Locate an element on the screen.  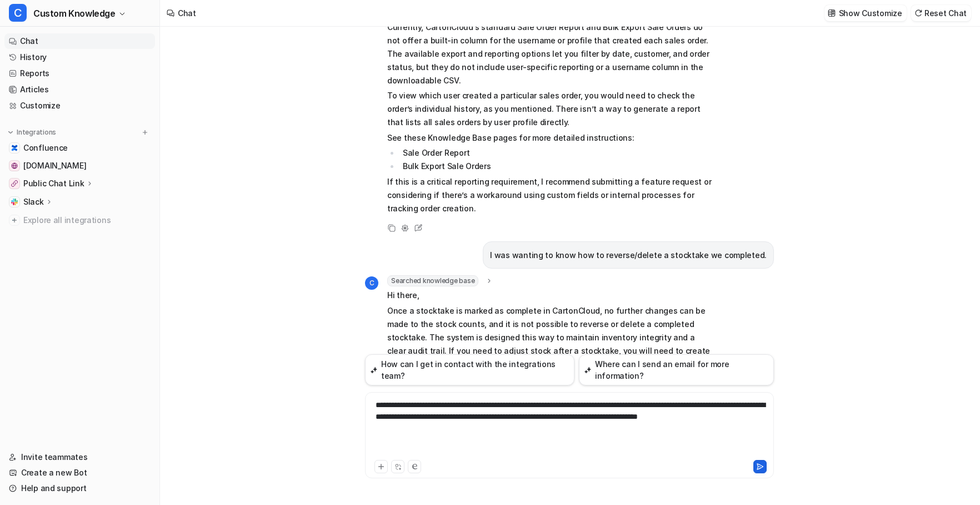
p: Currently, CartonCloud’s standard Sale Order Report and Bulk Export Sale Orders do not offer a bu... is located at coordinates (550, 54).